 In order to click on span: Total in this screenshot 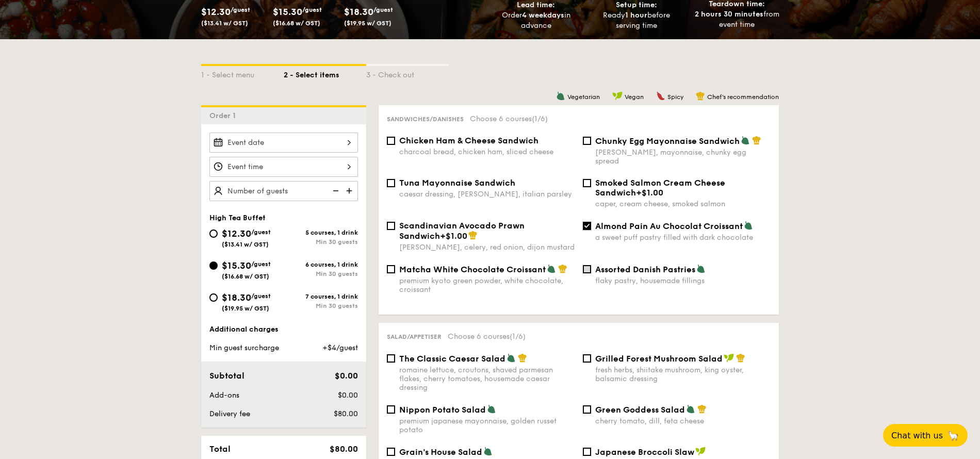, I will do `click(220, 449)`.